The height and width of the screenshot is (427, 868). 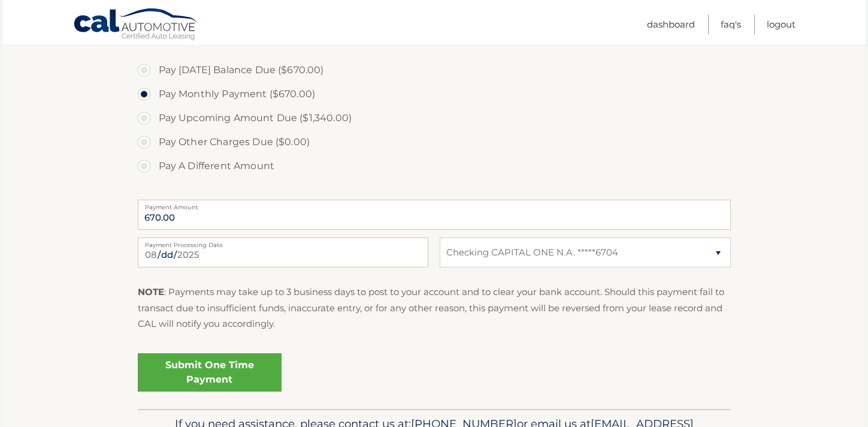 What do you see at coordinates (283, 242) in the screenshot?
I see `label: Payment Processing Date` at bounding box center [283, 242].